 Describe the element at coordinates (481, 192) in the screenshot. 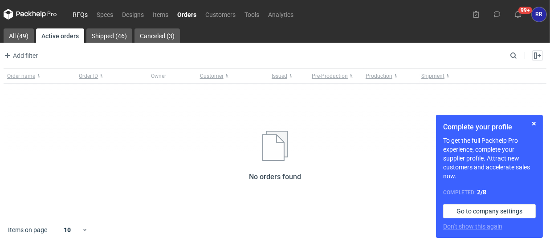

I see `strong: 2 / 8` at that location.